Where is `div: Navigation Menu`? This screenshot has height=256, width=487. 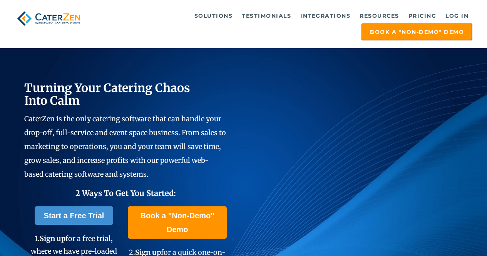
div: Navigation Menu is located at coordinates (282, 24).